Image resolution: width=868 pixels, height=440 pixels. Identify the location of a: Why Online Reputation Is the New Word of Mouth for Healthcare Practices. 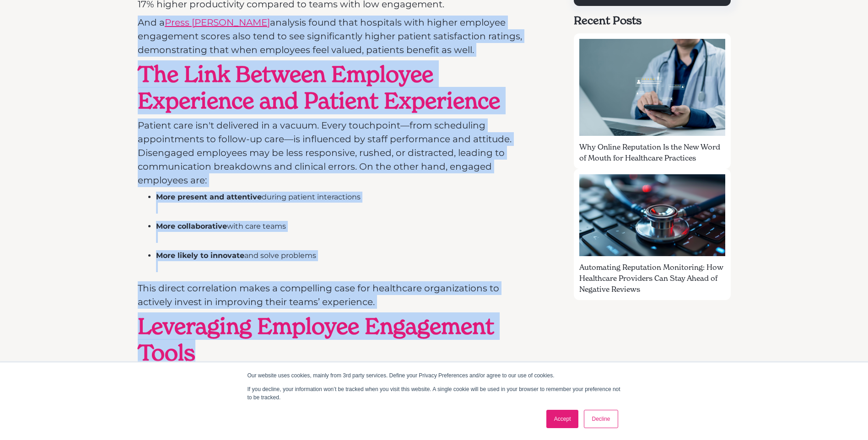
(652, 99).